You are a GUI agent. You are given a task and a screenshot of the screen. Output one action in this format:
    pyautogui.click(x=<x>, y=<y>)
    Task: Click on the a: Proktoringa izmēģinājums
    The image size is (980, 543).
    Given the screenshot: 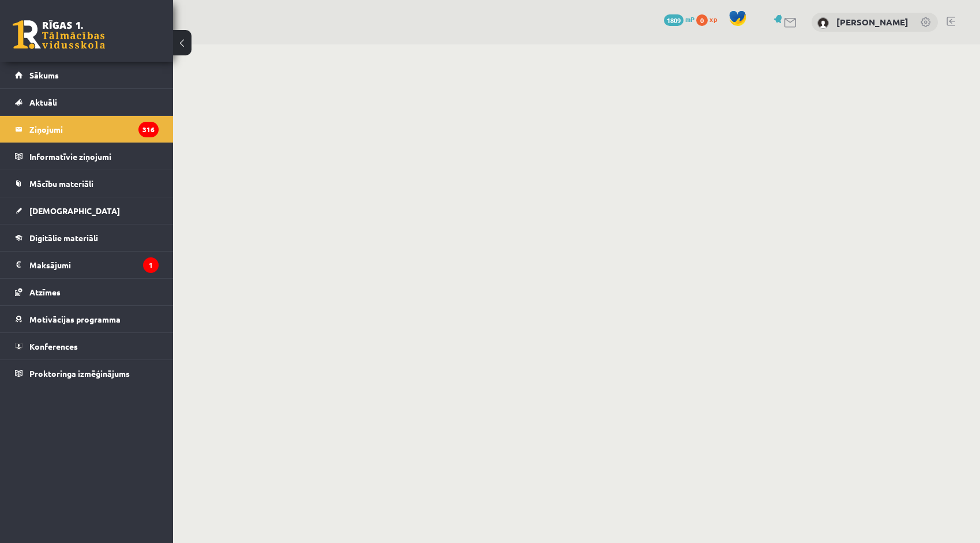 What is the action you would take?
    pyautogui.click(x=87, y=374)
    